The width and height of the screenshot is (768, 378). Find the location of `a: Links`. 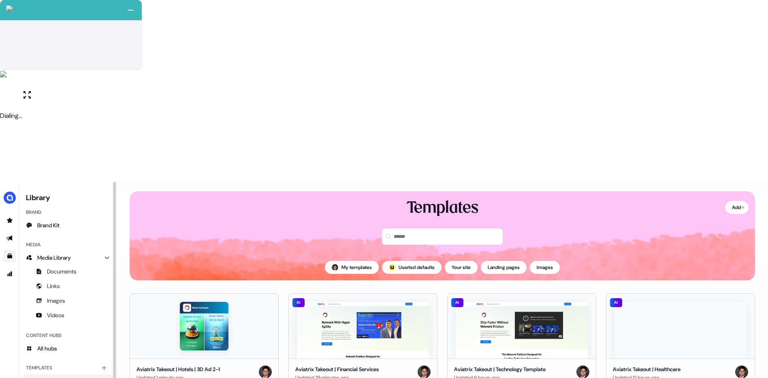

a: Links is located at coordinates (68, 286).